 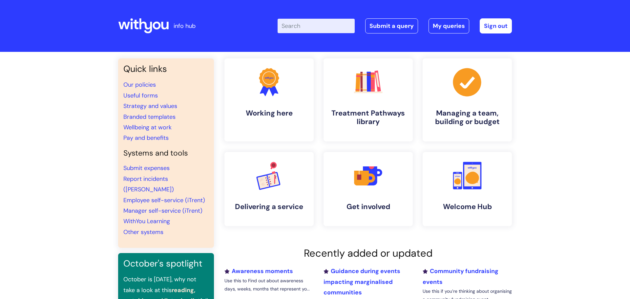 What do you see at coordinates (147, 221) in the screenshot?
I see `a: WithYou Learning` at bounding box center [147, 221].